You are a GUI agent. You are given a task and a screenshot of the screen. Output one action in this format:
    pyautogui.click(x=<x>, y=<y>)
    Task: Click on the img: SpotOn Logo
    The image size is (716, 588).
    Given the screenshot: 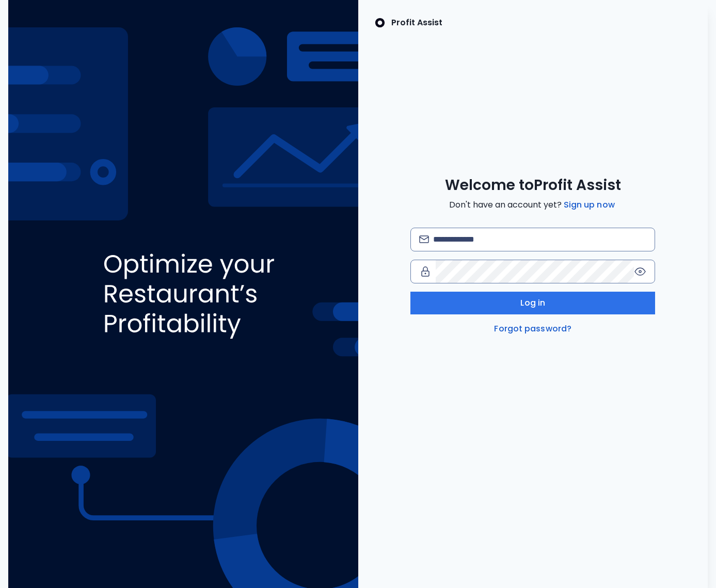 What is the action you would take?
    pyautogui.click(x=380, y=23)
    